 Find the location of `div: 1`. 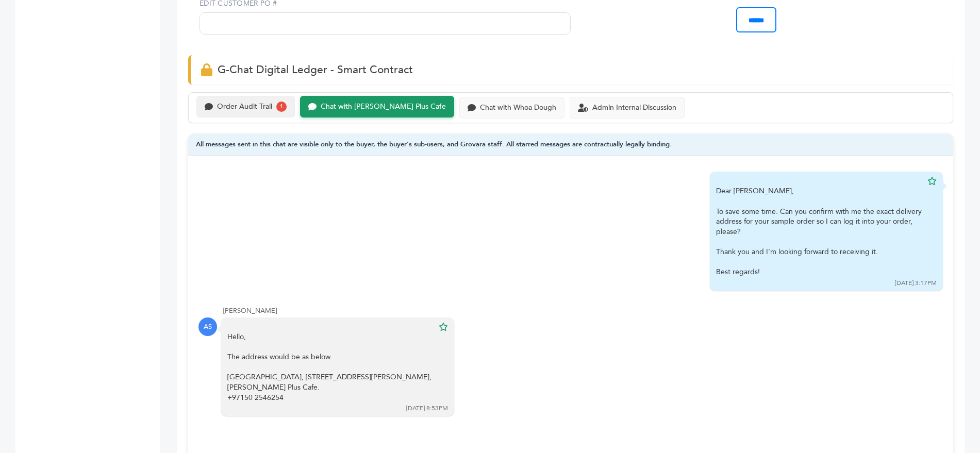

div: 1 is located at coordinates (281, 107).